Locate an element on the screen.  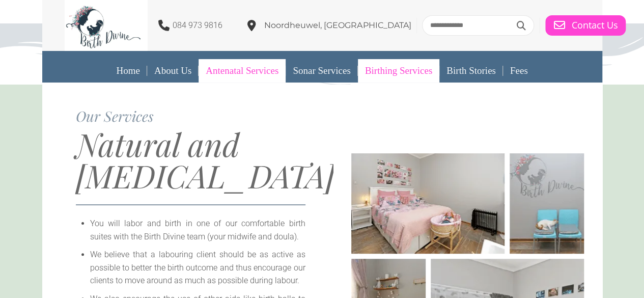
a: Birth Stories is located at coordinates (471, 71).